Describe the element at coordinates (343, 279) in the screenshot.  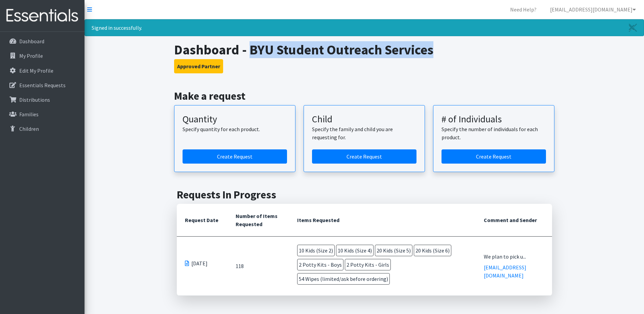
I see `span: 54 Wipes (limited/ask before ordering)` at that location.